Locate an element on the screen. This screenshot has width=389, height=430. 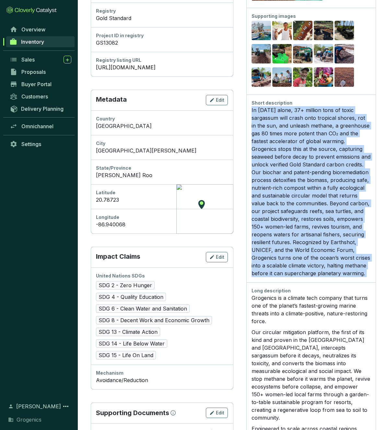
div: State/Province is located at coordinates (162, 168).